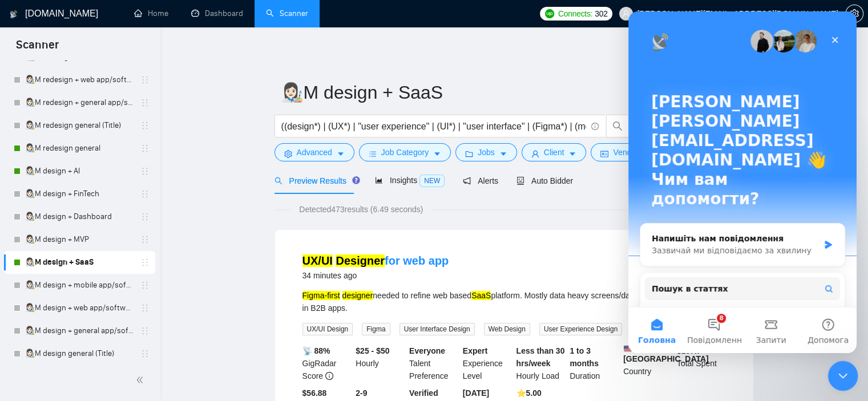  Describe the element at coordinates (481, 296) in the screenshot. I see `mark: SaaS` at that location.